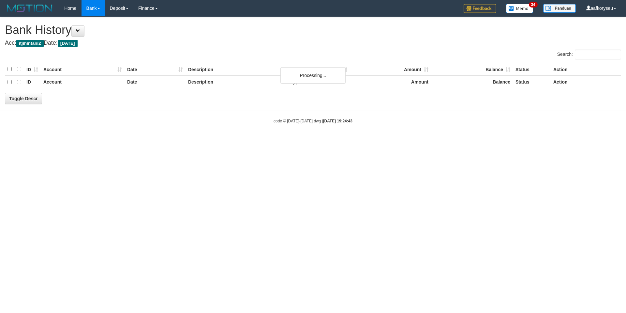 This screenshot has width=626, height=313. What do you see at coordinates (23, 99) in the screenshot?
I see `a: Toggle Descr` at bounding box center [23, 99].